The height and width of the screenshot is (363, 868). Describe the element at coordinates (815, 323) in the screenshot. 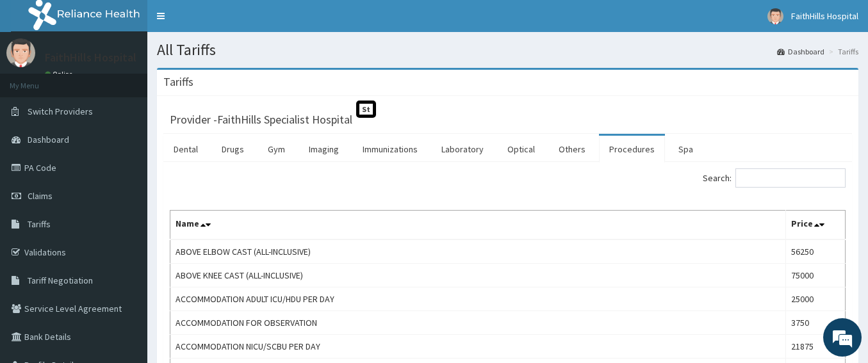

I see `td: 3750` at that location.